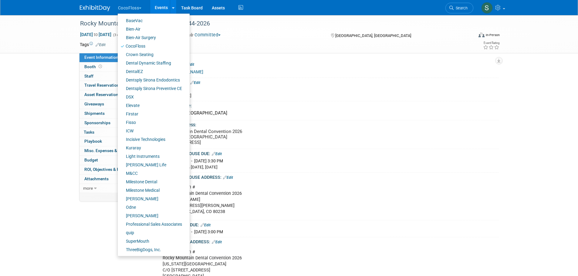 The image size is (578, 276). I want to click on a: Crown Seating, so click(151, 55).